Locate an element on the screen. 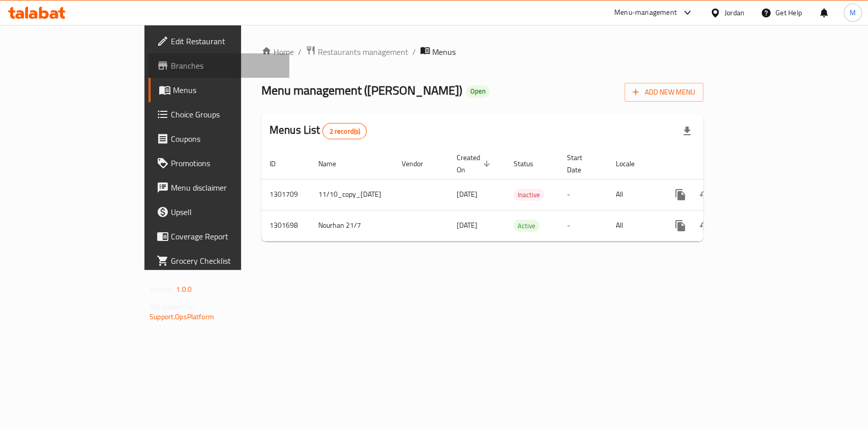  span: Coupons is located at coordinates (226, 139).